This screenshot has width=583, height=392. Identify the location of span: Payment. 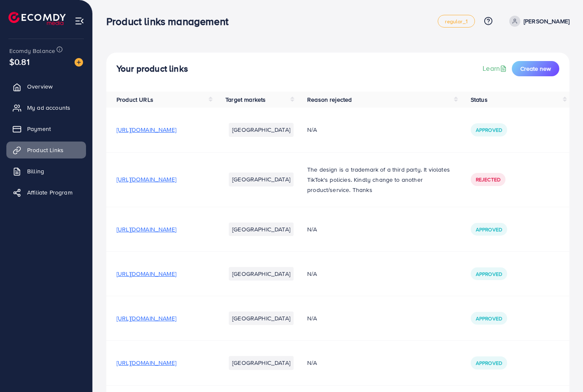
(39, 129).